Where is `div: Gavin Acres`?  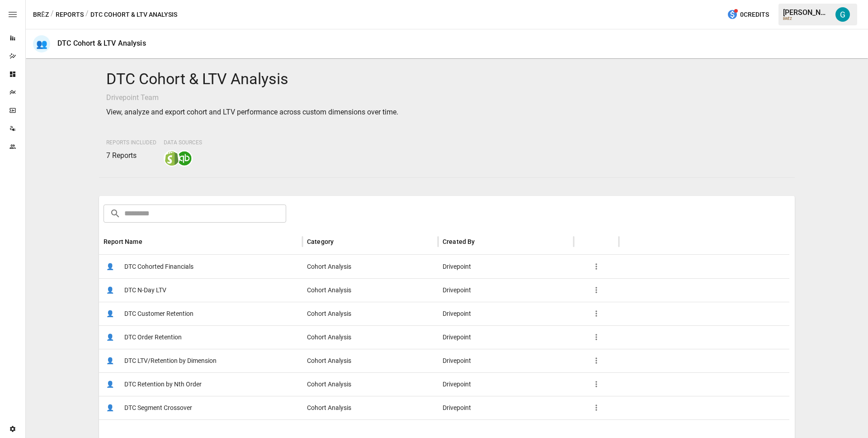
div: Gavin Acres is located at coordinates (843, 14).